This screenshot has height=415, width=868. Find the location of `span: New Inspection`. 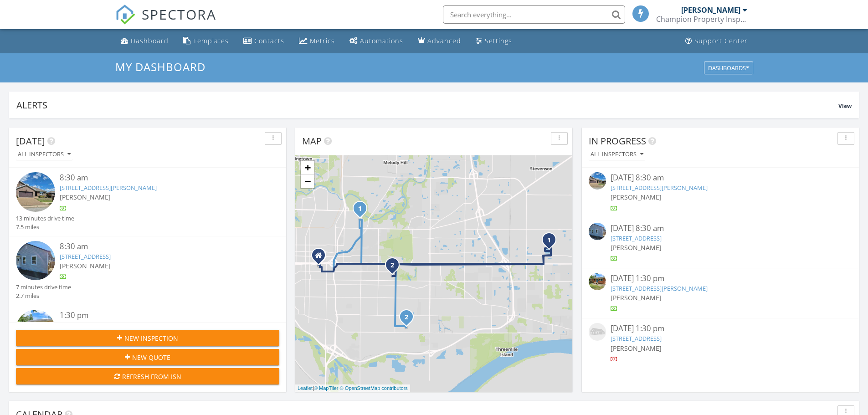

span: New Inspection is located at coordinates (152, 338).